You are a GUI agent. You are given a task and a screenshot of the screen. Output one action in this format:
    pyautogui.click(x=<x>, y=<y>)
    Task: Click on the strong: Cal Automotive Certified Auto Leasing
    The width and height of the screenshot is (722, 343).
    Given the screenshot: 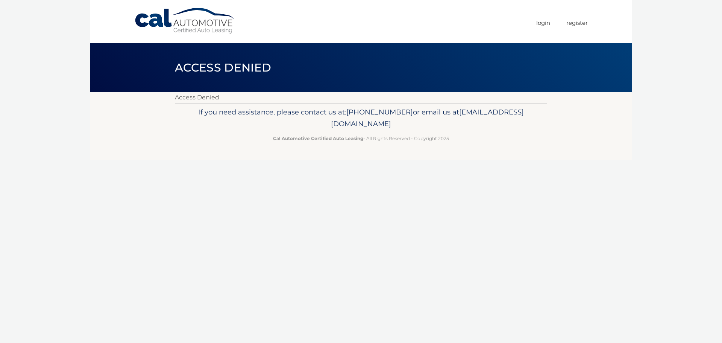 What is the action you would take?
    pyautogui.click(x=318, y=138)
    